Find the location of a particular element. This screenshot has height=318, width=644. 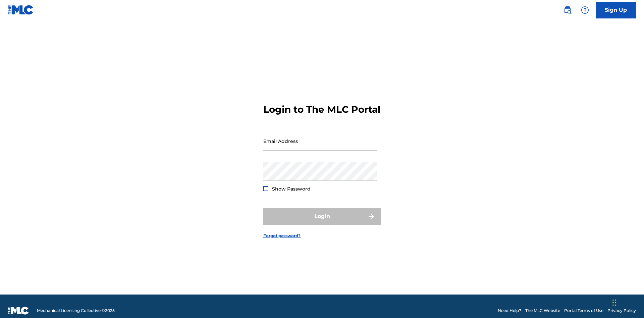

div: Help is located at coordinates (585, 10).